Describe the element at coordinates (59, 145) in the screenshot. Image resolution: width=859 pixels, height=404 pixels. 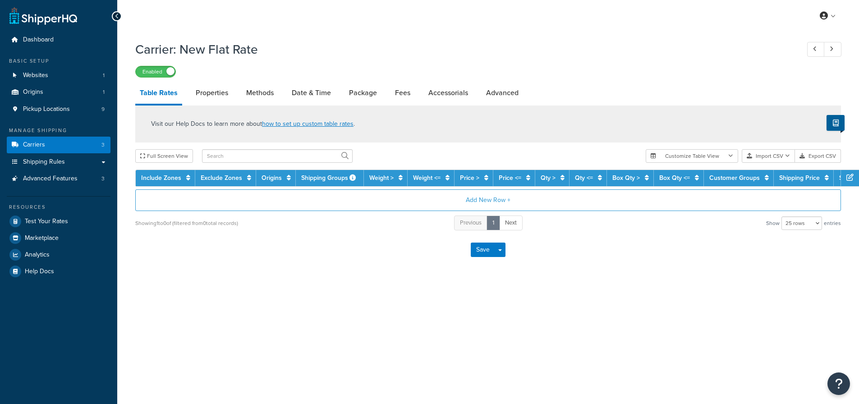
I see `a: Carriers3` at that location.